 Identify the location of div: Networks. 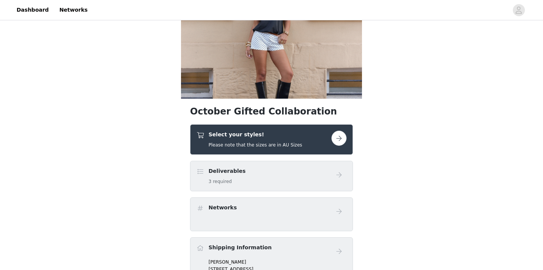
(272, 215).